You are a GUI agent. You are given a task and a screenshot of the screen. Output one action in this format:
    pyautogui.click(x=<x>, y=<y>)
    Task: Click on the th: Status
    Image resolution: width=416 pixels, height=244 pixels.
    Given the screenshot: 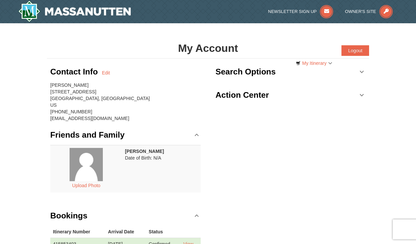 What is the action you would take?
    pyautogui.click(x=164, y=232)
    